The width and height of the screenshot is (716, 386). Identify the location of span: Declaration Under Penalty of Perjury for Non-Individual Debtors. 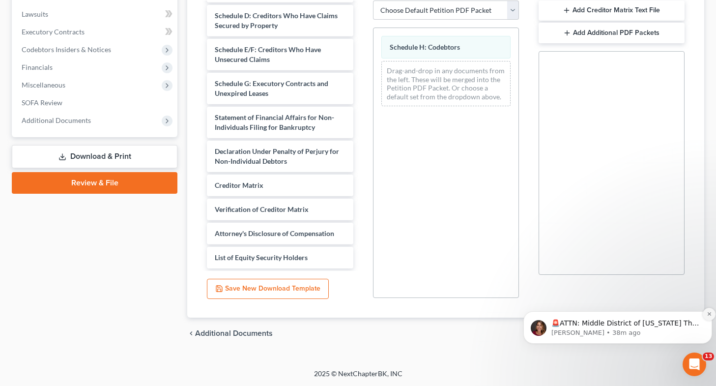
(277, 156).